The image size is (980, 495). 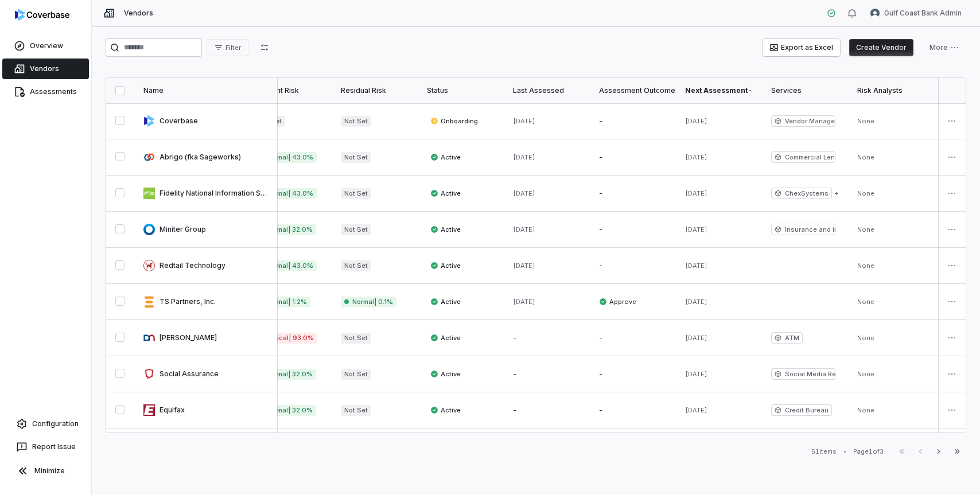 What do you see at coordinates (282, 302) in the screenshot?
I see `span: Normal | 1.2%` at bounding box center [282, 302].